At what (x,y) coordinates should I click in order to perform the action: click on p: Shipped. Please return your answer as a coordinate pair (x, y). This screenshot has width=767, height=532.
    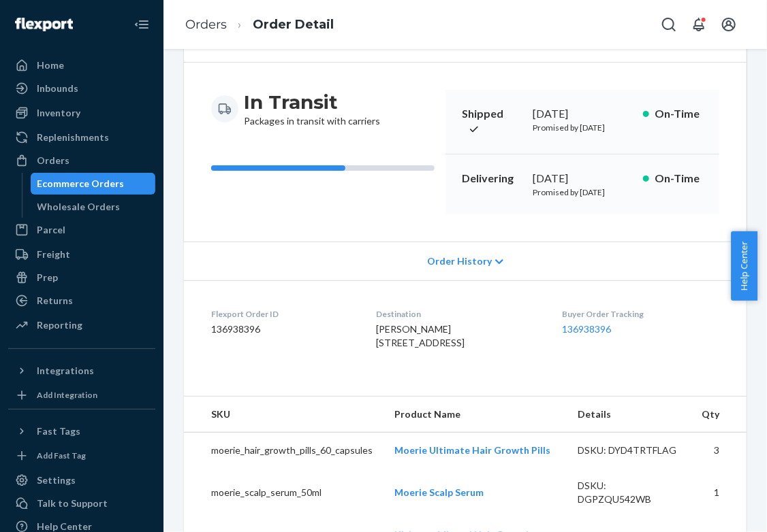
    Looking at the image, I should click on (491, 122).